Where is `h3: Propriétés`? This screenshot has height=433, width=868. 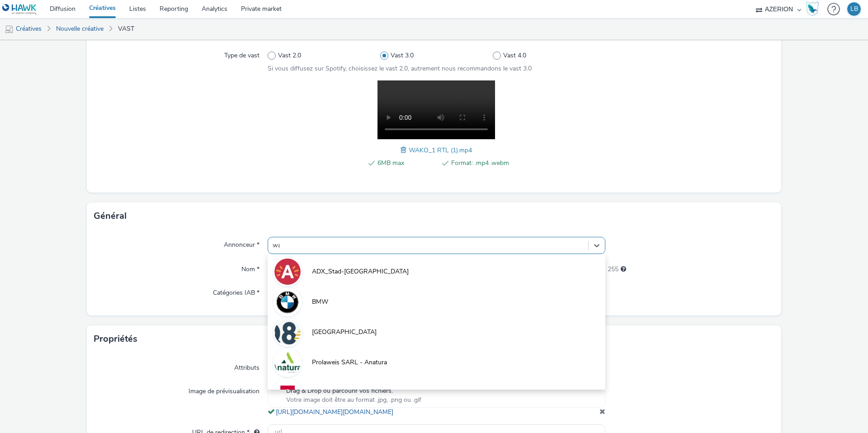 h3: Propriétés is located at coordinates (115, 339).